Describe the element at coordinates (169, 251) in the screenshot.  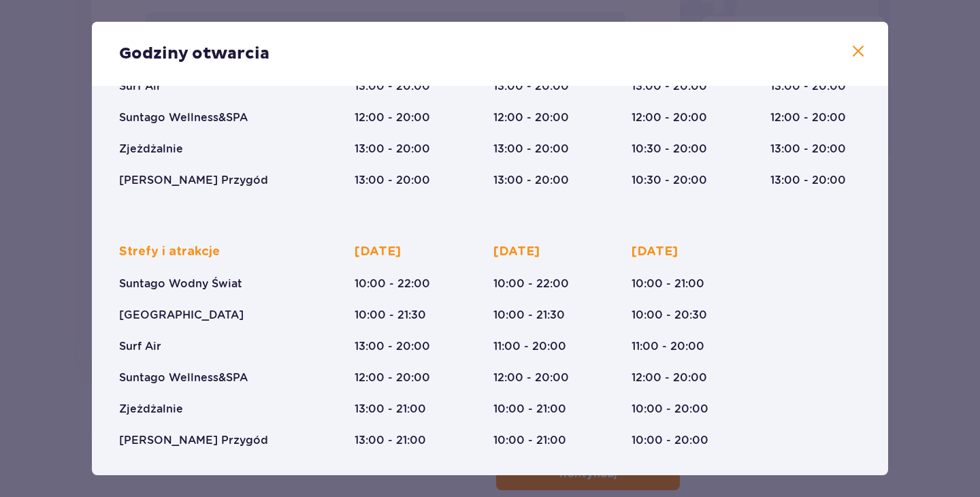
I see `p: Strefy i atrakcje` at that location.